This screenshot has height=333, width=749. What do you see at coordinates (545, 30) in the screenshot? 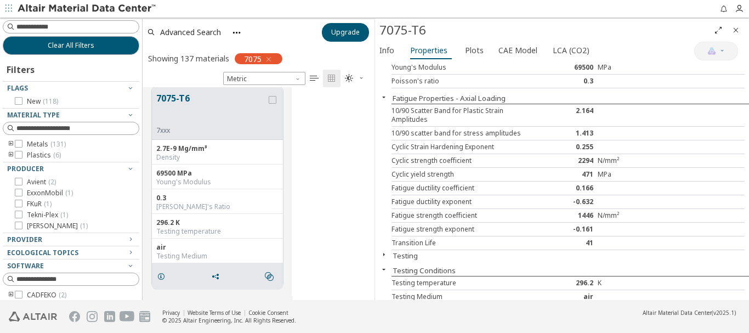
I see `div: 7075-T6` at bounding box center [545, 30].